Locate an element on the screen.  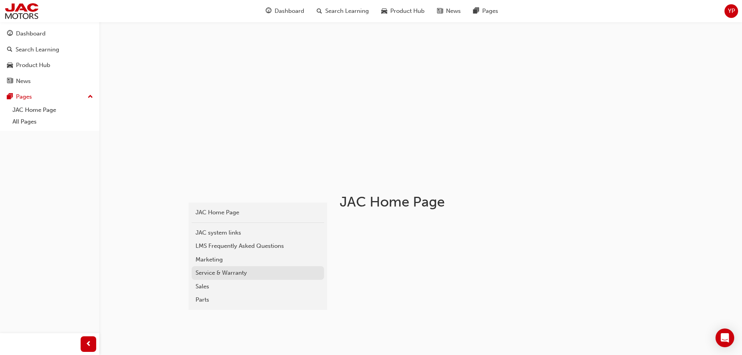
div: Marketing is located at coordinates (258, 260).